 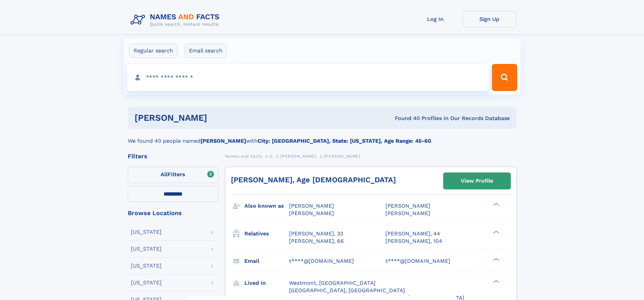 I want to click on a: Log In, so click(x=435, y=19).